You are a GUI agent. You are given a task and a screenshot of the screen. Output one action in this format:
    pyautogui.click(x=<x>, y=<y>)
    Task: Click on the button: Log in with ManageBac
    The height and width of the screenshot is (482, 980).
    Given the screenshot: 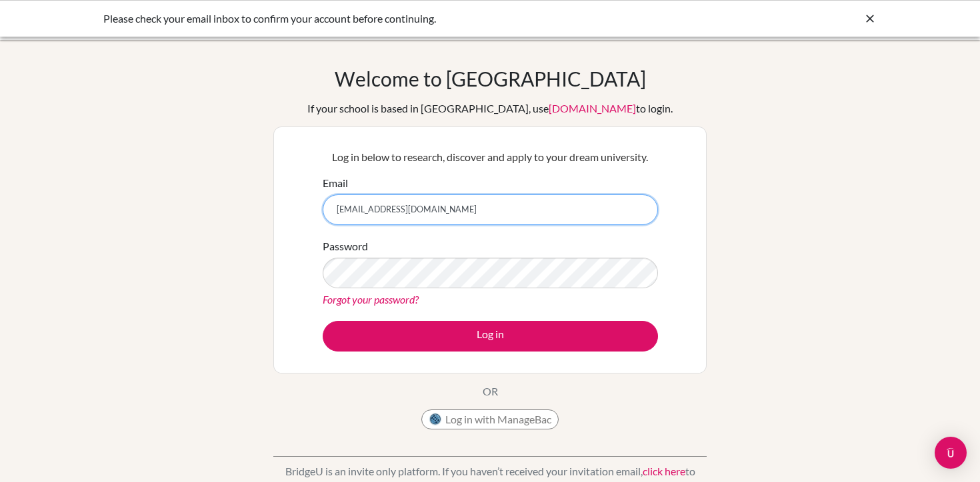 What is the action you would take?
    pyautogui.click(x=490, y=419)
    